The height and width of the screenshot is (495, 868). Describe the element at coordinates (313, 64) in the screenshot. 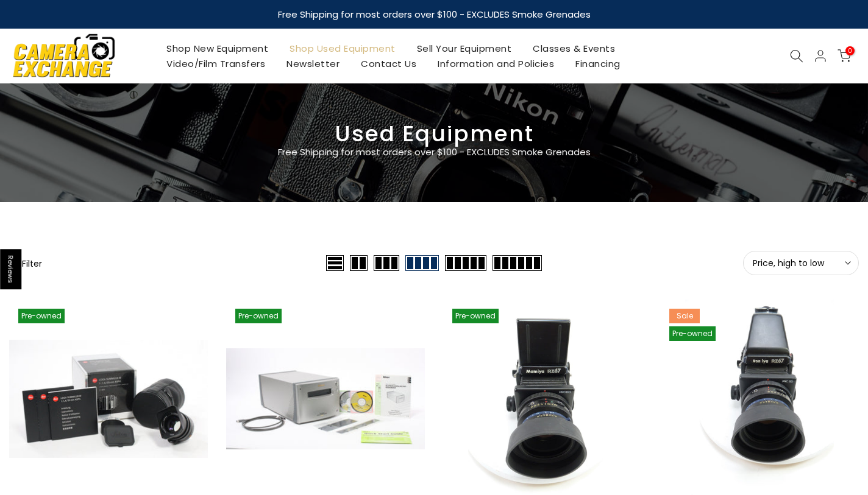

I see `a: Newsletter` at that location.